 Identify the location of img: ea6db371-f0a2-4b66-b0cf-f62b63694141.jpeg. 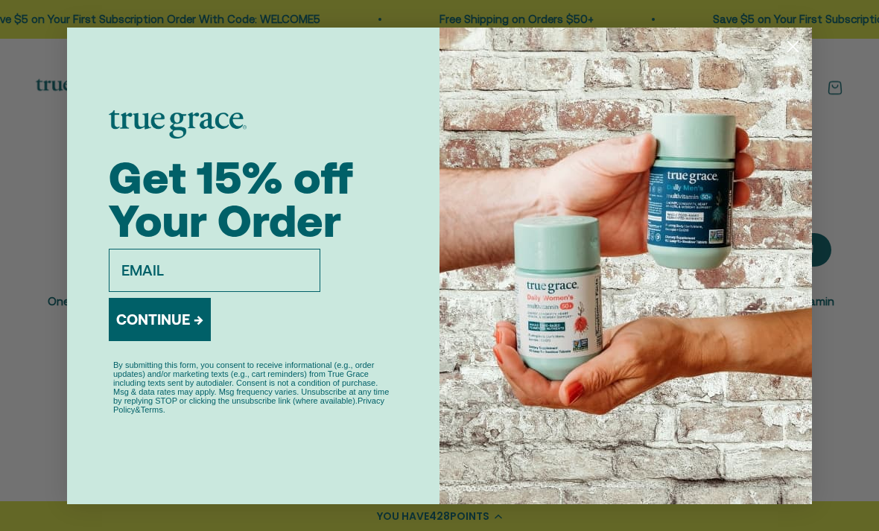
(626, 266).